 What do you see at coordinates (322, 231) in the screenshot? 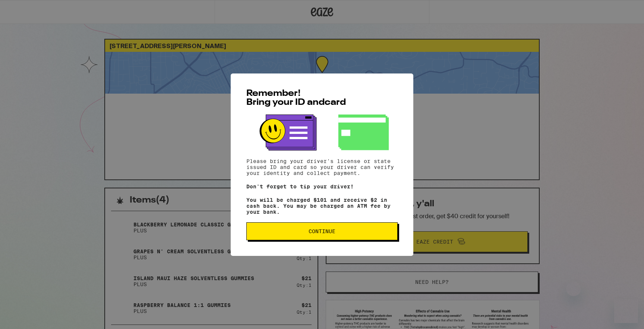
I see `button: Continue` at bounding box center [322, 231].